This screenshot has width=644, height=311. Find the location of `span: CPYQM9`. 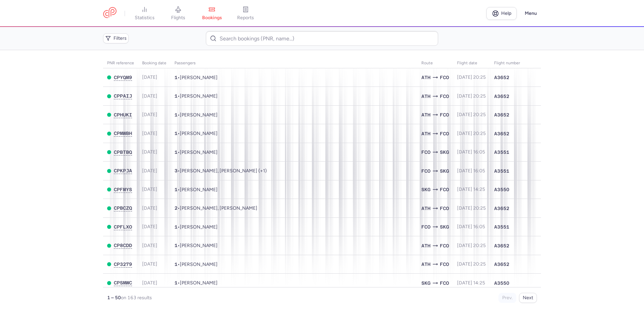

span: CPYQM9 is located at coordinates (123, 77).